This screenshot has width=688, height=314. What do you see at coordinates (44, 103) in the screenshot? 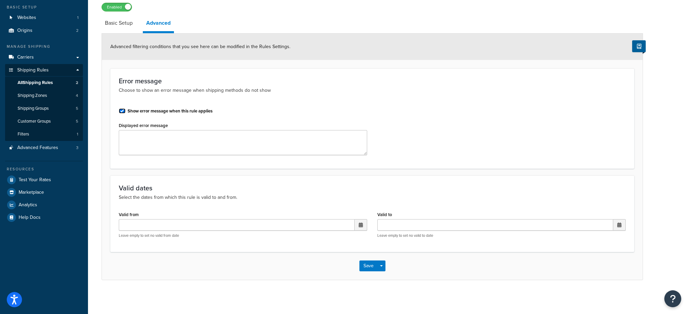
I see `li: Shipping Rules` at bounding box center [44, 103].